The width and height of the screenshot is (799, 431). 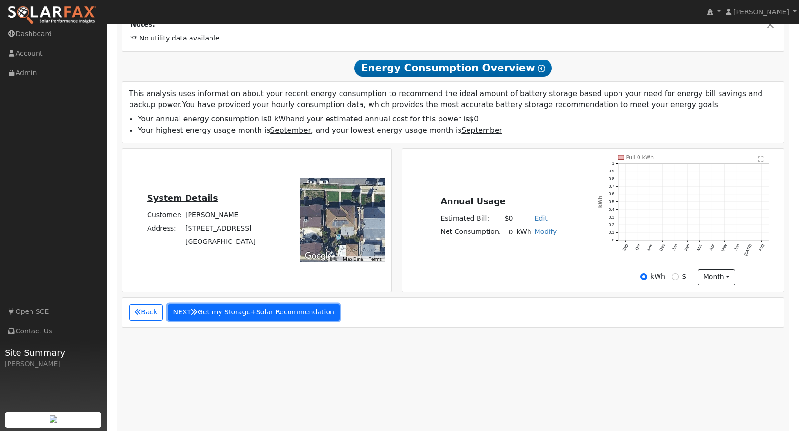 I want to click on i: Show Help, so click(x=541, y=69).